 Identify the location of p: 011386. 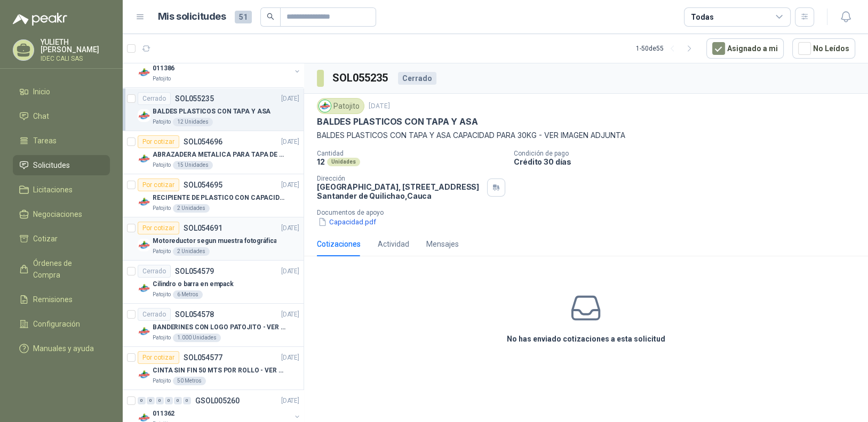
(163, 68).